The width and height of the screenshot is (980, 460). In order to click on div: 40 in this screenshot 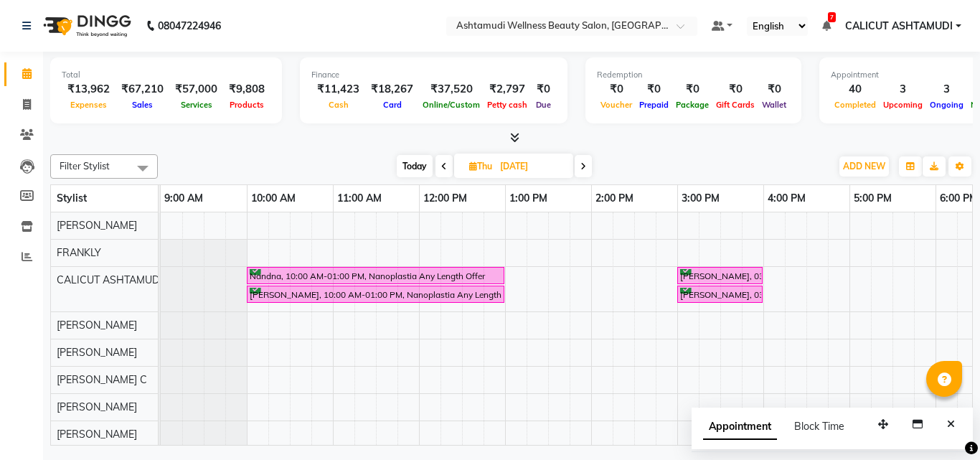, I will do `click(855, 89)`.